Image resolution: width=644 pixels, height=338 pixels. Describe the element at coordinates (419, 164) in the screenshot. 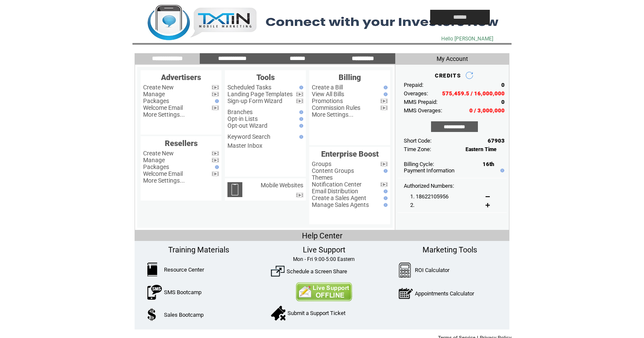

I see `span: Billing Cycle:` at that location.